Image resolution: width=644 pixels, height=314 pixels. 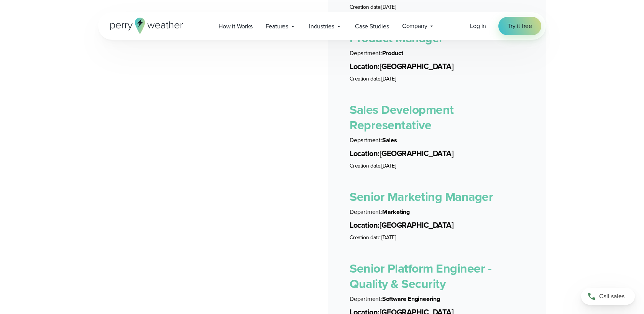 What do you see at coordinates (437, 299) in the screenshot?
I see `li: Software Engineering` at bounding box center [437, 299].